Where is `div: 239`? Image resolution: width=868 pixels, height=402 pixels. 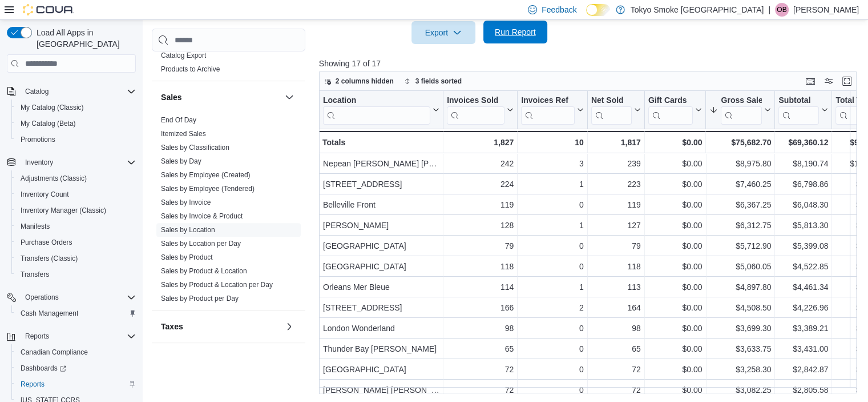
div: 239 is located at coordinates (616, 164).